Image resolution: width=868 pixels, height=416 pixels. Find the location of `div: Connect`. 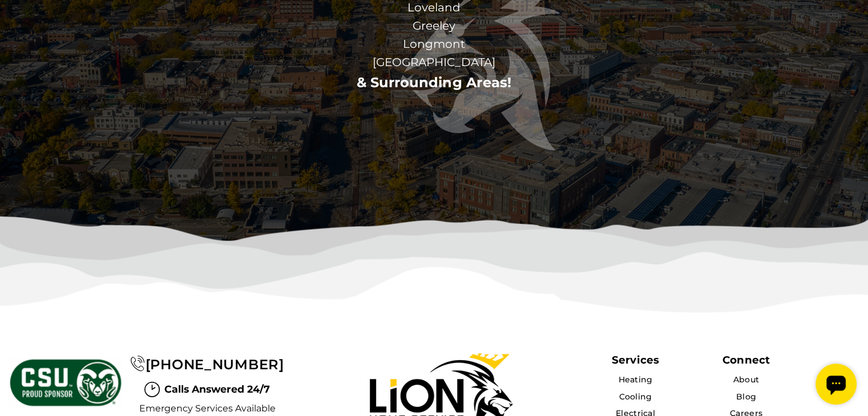

div: Connect is located at coordinates (745, 359).